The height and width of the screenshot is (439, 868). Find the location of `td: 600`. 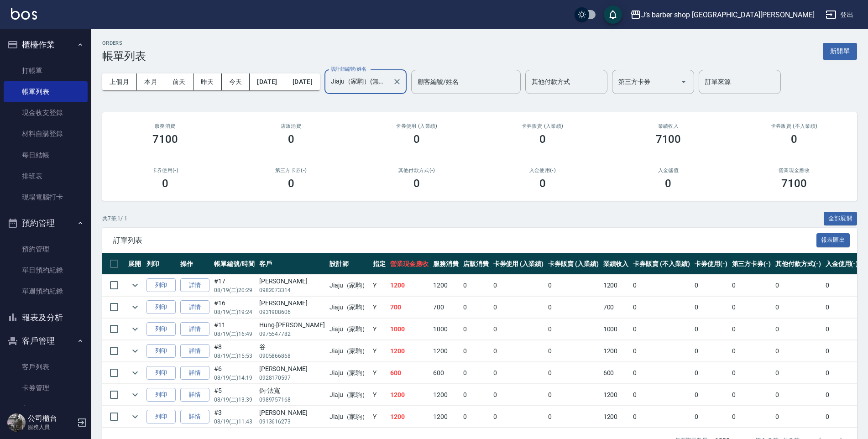

td: 600 is located at coordinates (616, 373).